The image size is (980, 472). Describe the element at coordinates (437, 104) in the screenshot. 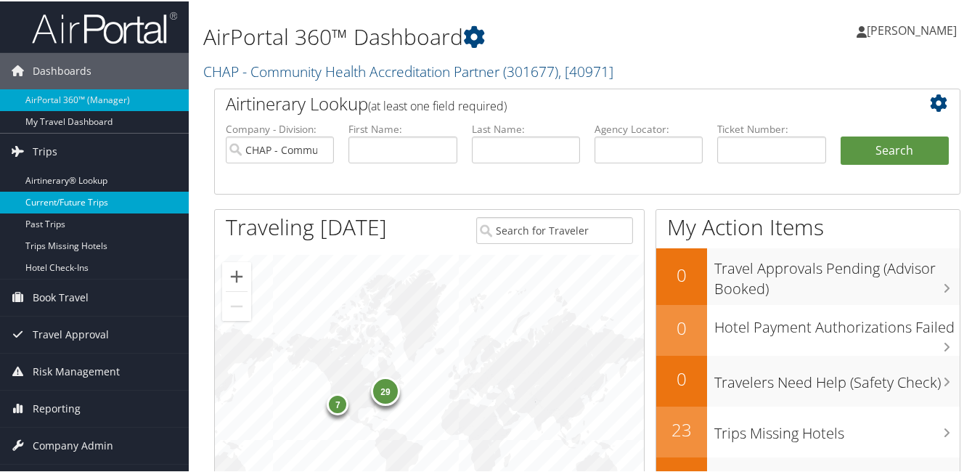

I see `span: (at least one field required)` at that location.